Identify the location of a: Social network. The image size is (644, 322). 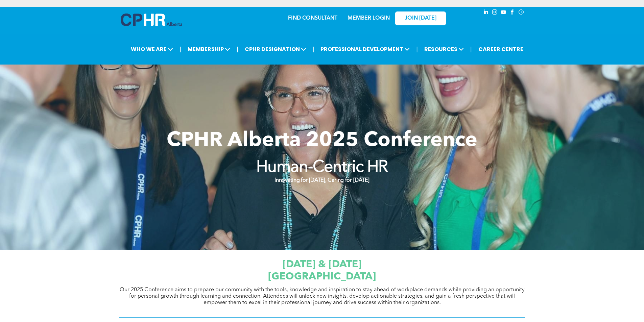
(521, 13).